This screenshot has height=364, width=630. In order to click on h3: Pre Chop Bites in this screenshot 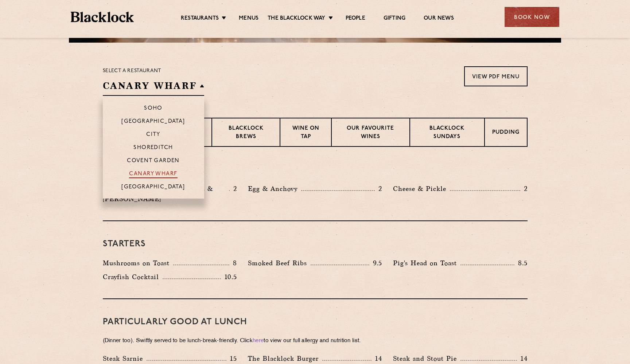, I will do `click(315, 170)`.